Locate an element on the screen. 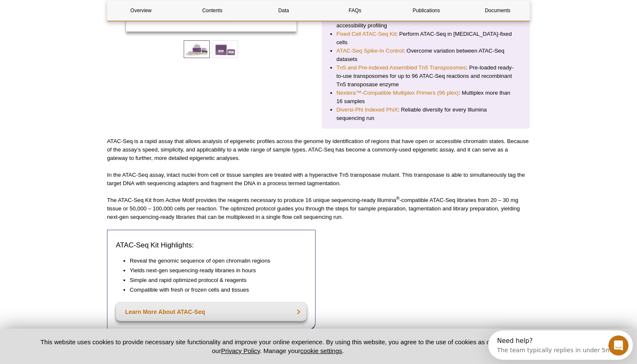 The height and width of the screenshot is (364, 637). p: This website uses cookies to provide necessary site functionality and improve your online experie... is located at coordinates (278, 347).